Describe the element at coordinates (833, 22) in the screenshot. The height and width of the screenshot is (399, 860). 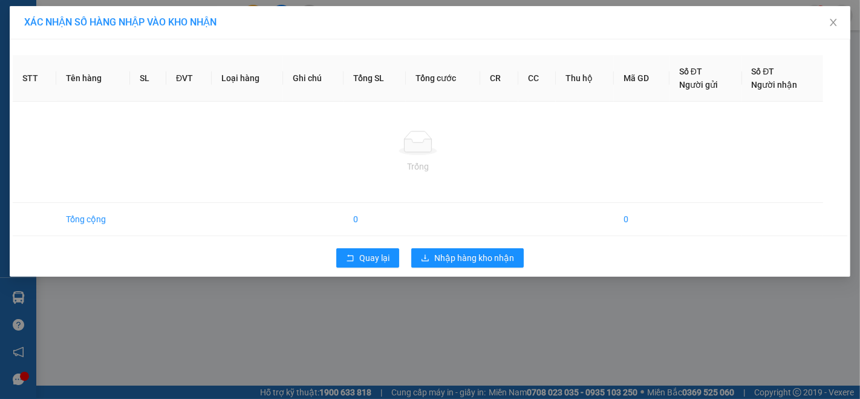
I see `span: close` at that location.